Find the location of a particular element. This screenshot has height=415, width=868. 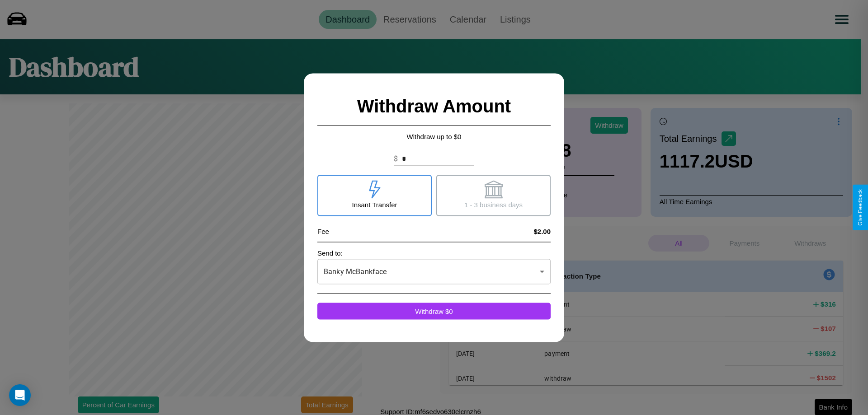

p: Fee is located at coordinates (323, 231).